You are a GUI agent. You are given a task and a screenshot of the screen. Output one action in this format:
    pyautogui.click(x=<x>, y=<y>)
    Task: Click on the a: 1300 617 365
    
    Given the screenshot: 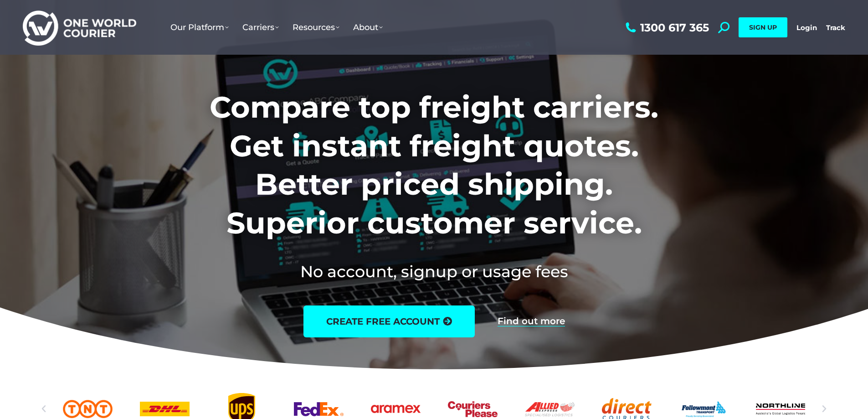 What is the action you would take?
    pyautogui.click(x=666, y=27)
    